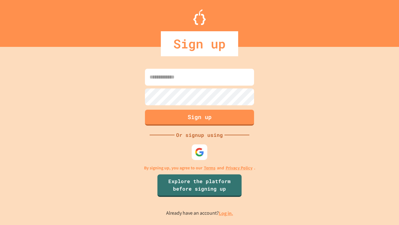 The image size is (399, 225). What do you see at coordinates (200, 213) in the screenshot?
I see `p: Already have an account?` at bounding box center [200, 213].